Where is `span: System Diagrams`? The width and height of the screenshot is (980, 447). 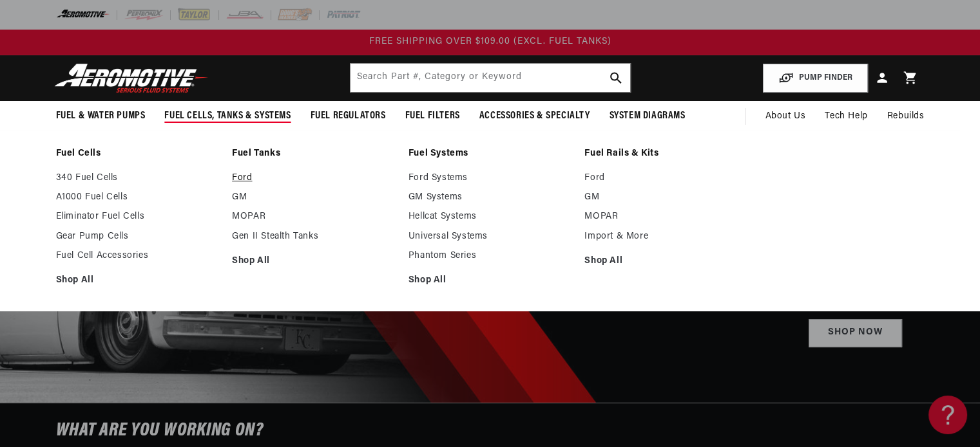
span: System Diagrams is located at coordinates (647, 116).